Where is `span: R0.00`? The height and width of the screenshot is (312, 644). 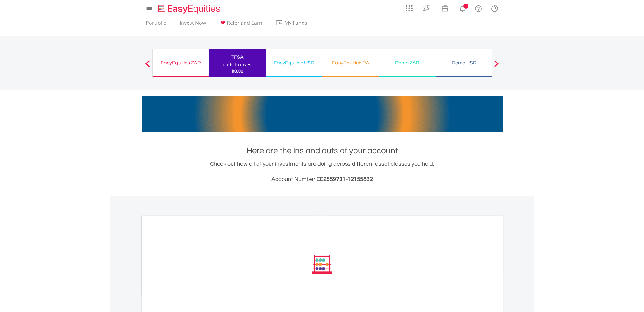
span: R0.00 is located at coordinates (237, 71).